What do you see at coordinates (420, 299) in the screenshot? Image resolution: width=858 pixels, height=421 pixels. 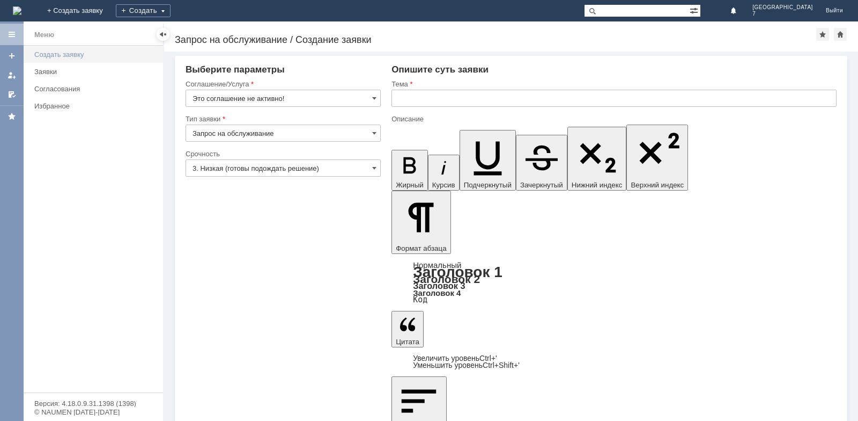 I see `a: Код` at bounding box center [420, 299].